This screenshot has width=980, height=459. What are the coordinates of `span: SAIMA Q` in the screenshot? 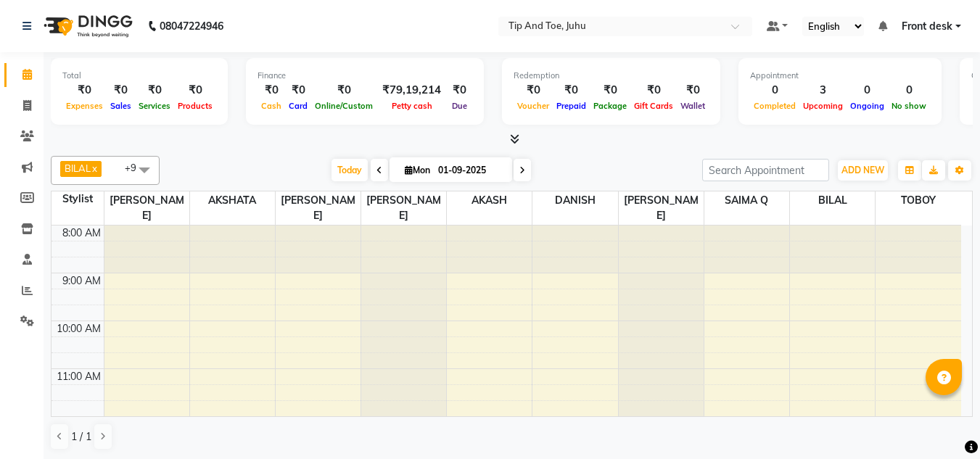 It's located at (746, 200).